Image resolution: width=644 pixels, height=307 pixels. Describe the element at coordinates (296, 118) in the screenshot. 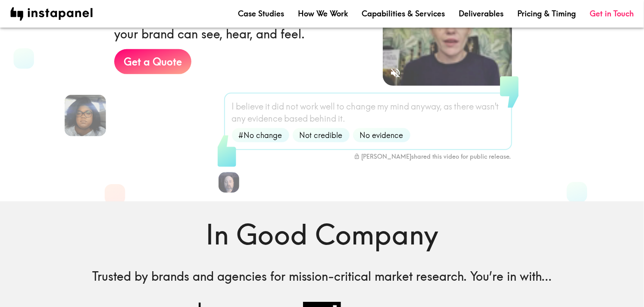

I see `span: based` at that location.